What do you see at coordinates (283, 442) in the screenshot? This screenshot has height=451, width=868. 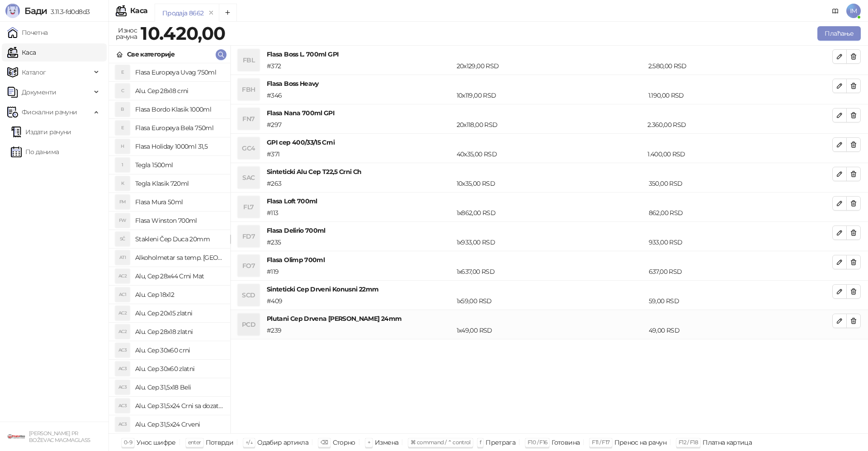 I see `div: Одабир артикла` at bounding box center [283, 442].